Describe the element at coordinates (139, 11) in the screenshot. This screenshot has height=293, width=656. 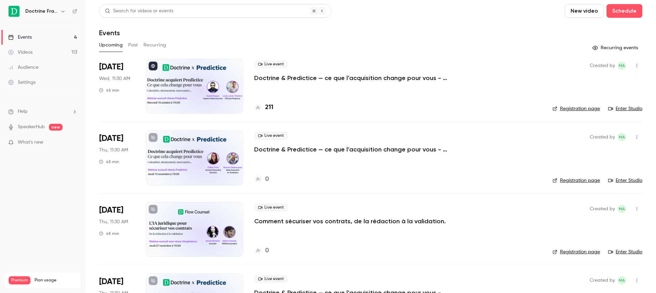
I see `div: Search for videos or events` at that location.